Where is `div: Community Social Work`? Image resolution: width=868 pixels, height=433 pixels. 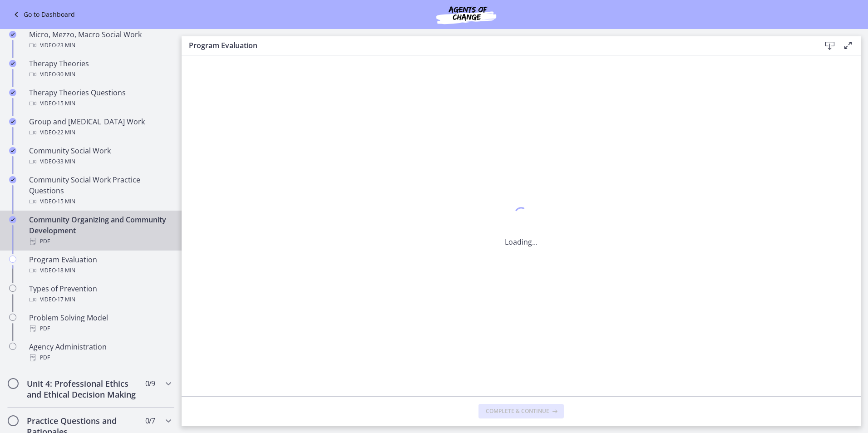 div: Community Social Work is located at coordinates (100, 156).